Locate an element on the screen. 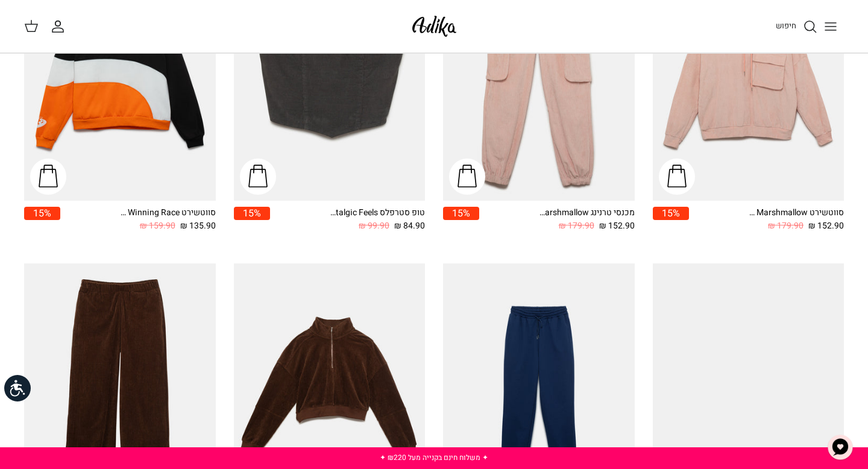 The width and height of the screenshot is (868, 469). a: החשבון שלי is located at coordinates (61, 26).